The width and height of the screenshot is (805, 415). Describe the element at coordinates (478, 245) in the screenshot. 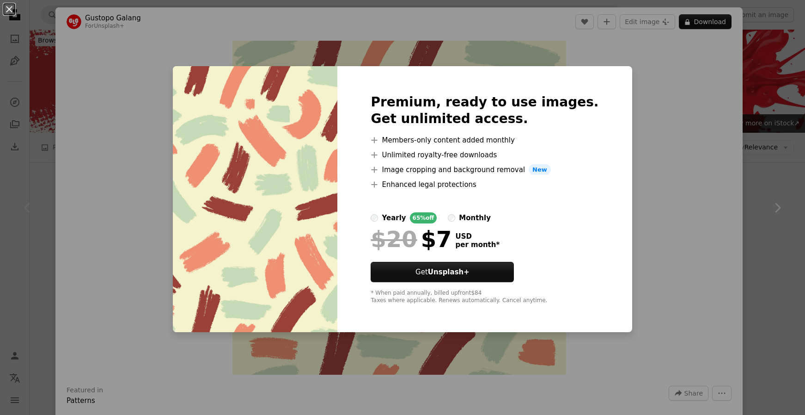

I see `span: per month *` at that location.